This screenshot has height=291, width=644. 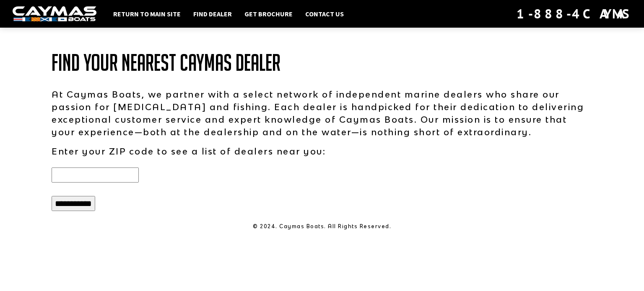 I want to click on div: 1-888-4CAYMAS, so click(x=574, y=14).